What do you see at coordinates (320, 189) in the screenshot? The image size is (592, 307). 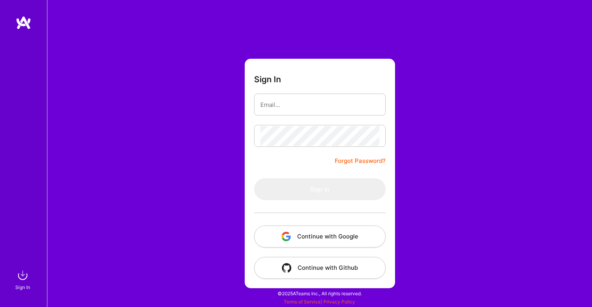 I see `button: Sign In` at bounding box center [320, 189].